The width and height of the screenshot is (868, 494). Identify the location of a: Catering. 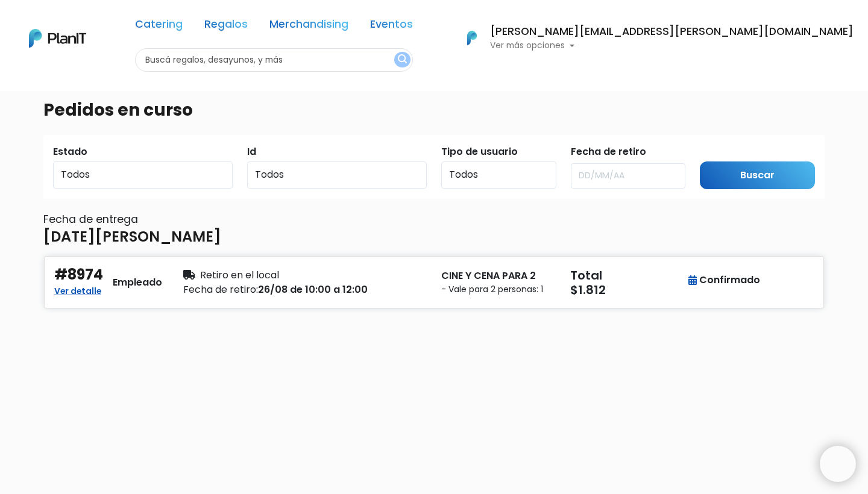
(158, 26).